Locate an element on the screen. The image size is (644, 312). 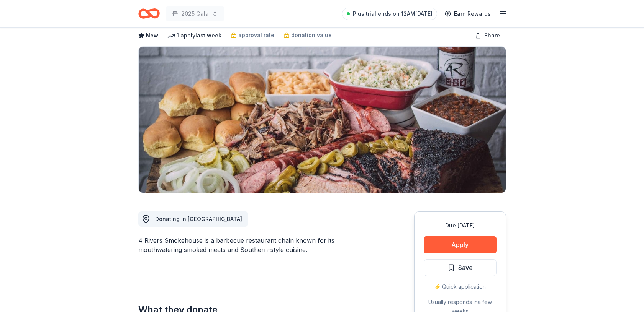
button: Save is located at coordinates (460, 268).